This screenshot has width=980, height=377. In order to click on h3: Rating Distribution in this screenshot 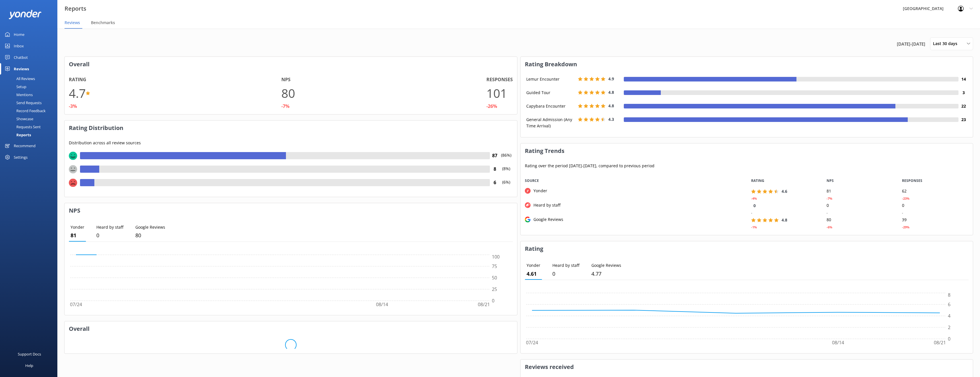, I will do `click(291, 128)`.